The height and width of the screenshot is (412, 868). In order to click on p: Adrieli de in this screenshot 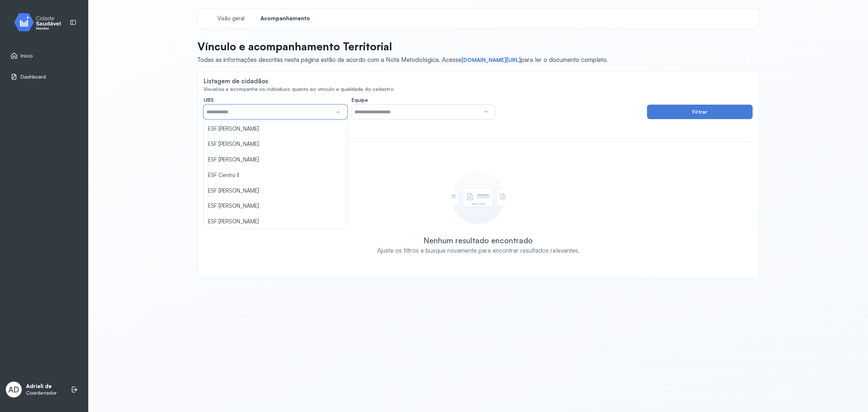, I will do `click(41, 386)`.